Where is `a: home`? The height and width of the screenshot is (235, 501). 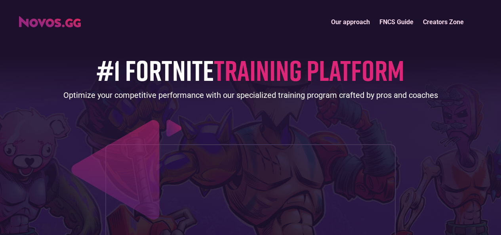 a: home is located at coordinates (50, 20).